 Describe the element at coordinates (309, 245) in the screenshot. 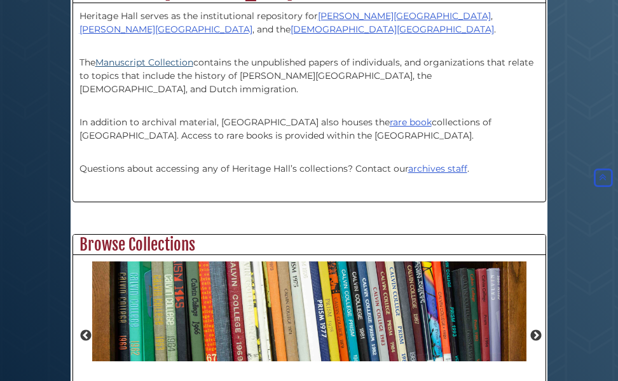

I see `h2: Browse Collections` at that location.